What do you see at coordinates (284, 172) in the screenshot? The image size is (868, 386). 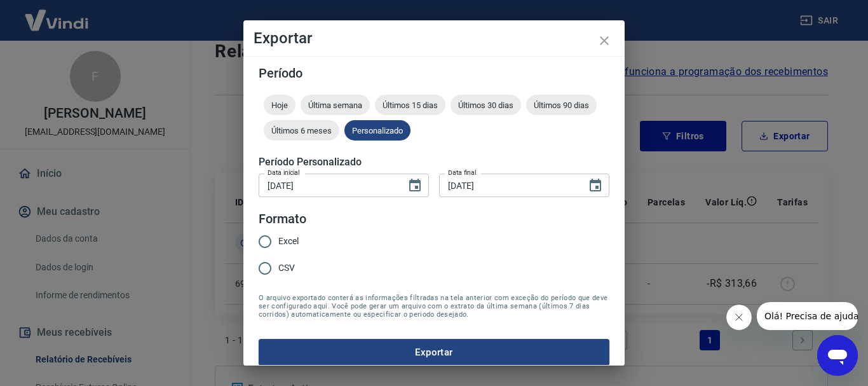 I see `label: Data inicial` at bounding box center [284, 172].